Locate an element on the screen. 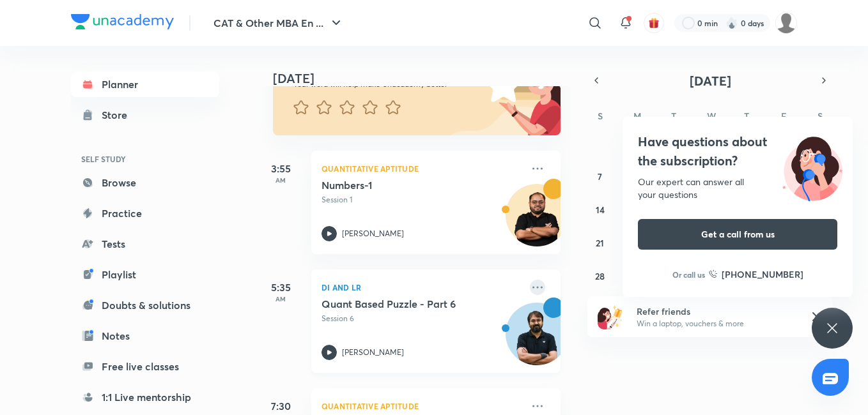 The height and width of the screenshot is (415, 868). img: referral is located at coordinates (610, 317).